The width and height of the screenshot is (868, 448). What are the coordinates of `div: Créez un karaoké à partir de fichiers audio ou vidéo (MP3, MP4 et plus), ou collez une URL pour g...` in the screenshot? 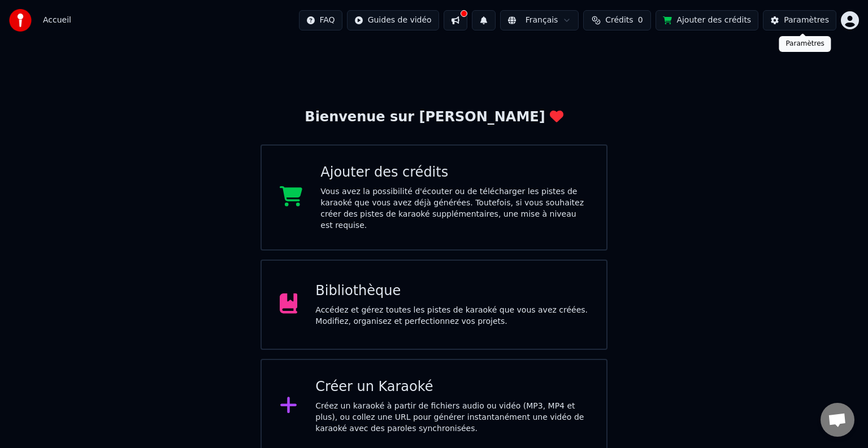 It's located at (452, 418).